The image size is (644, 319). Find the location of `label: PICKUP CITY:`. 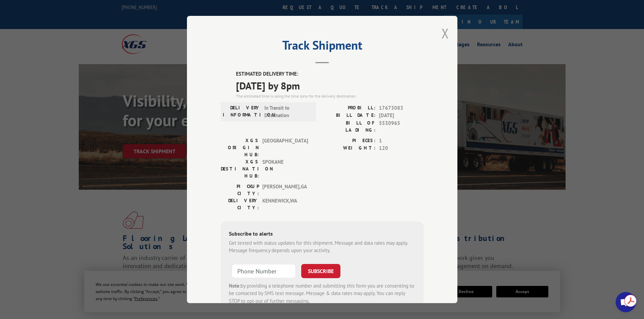

label: PICKUP CITY: is located at coordinates (240, 190).